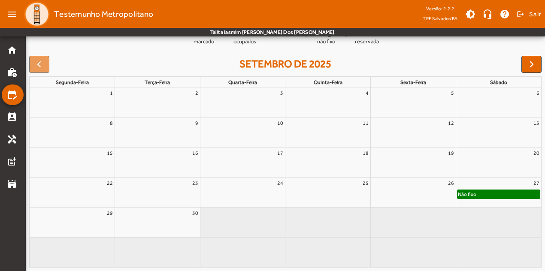 Image resolution: width=545 pixels, height=271 pixels. I want to click on td: 26 de setembro de 2025, so click(414, 192).